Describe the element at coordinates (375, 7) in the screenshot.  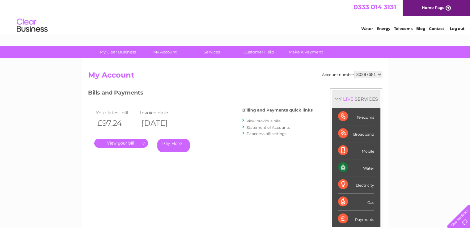
I see `span: 0333 014 3131` at that location.